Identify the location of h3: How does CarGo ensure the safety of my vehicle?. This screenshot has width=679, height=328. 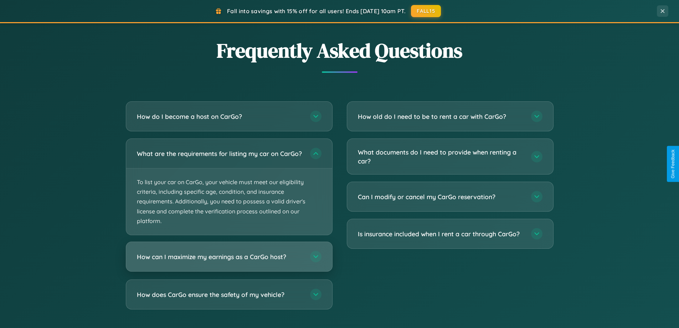
(220, 294).